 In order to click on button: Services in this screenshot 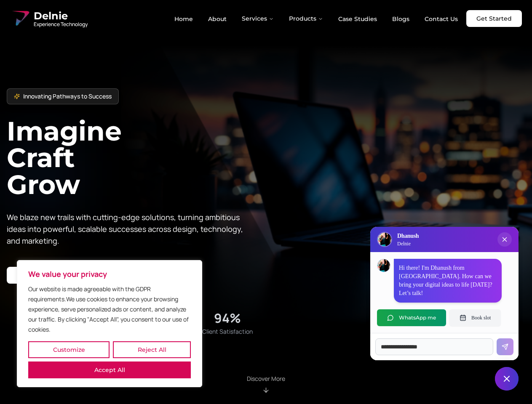, I will do `click(258, 19)`.